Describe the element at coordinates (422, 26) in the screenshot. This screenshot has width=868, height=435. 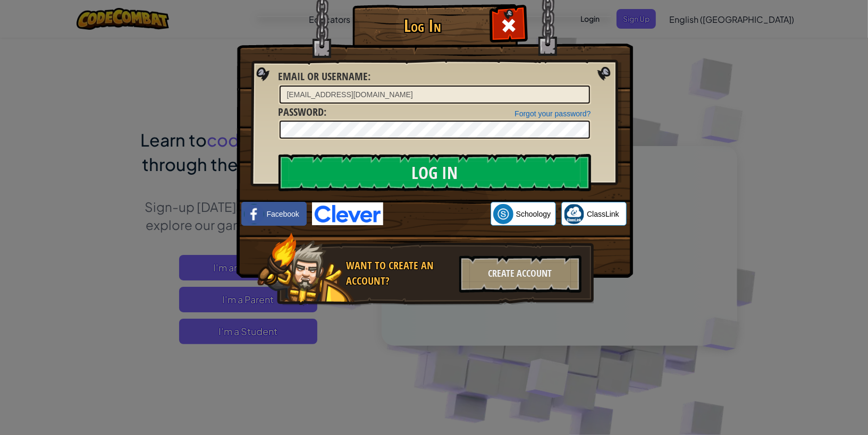
I see `h1: Log In` at that location.